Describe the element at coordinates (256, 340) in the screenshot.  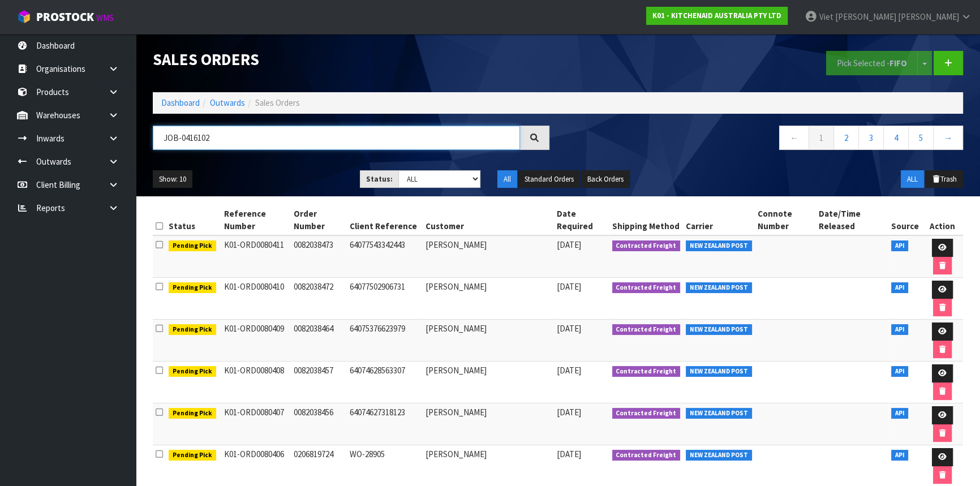
I see `td: K01-ORD0080409` at that location.